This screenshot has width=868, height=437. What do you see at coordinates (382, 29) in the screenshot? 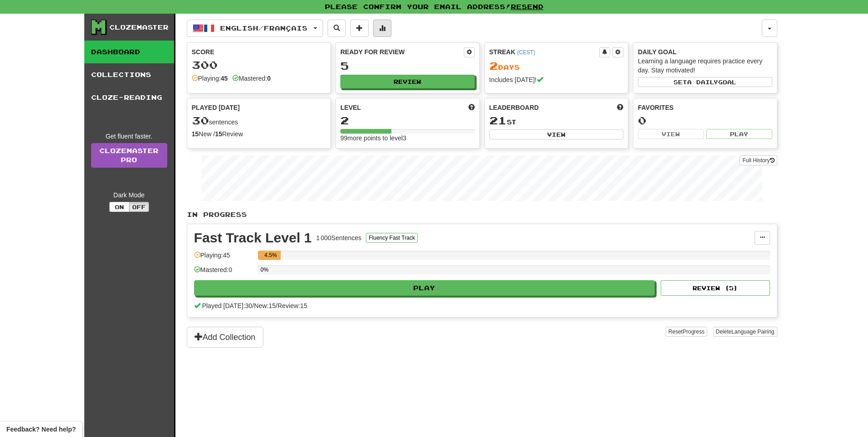
I see `button: More stats` at bounding box center [382, 29].